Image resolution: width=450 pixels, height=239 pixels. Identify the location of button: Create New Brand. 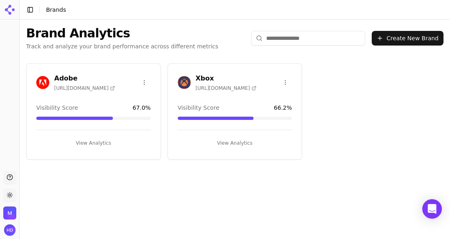
(407, 38).